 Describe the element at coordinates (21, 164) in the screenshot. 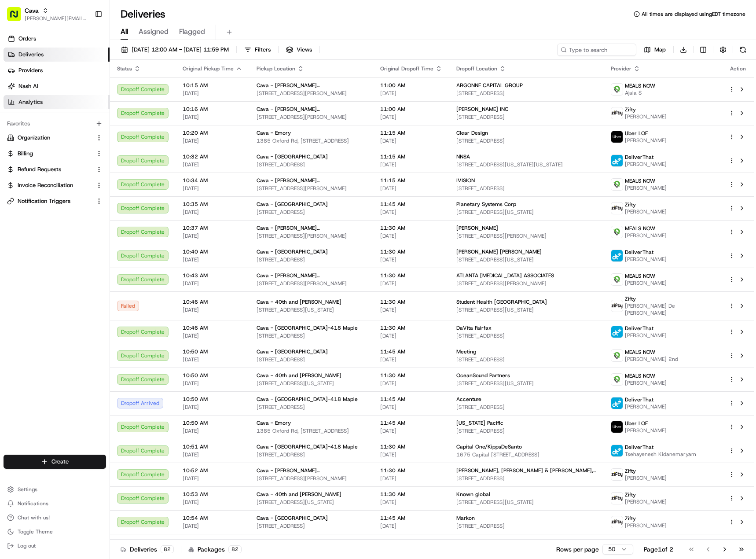

I see `img: 1736555255976-a54dd68f-1ca7-489b-9aae-adbdc363a1c4` at that location.